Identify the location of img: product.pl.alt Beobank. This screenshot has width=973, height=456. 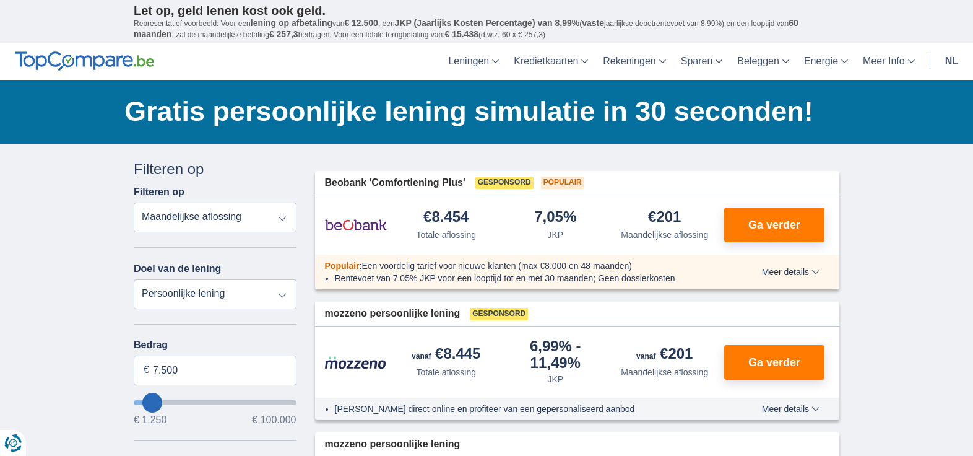
(356, 225).